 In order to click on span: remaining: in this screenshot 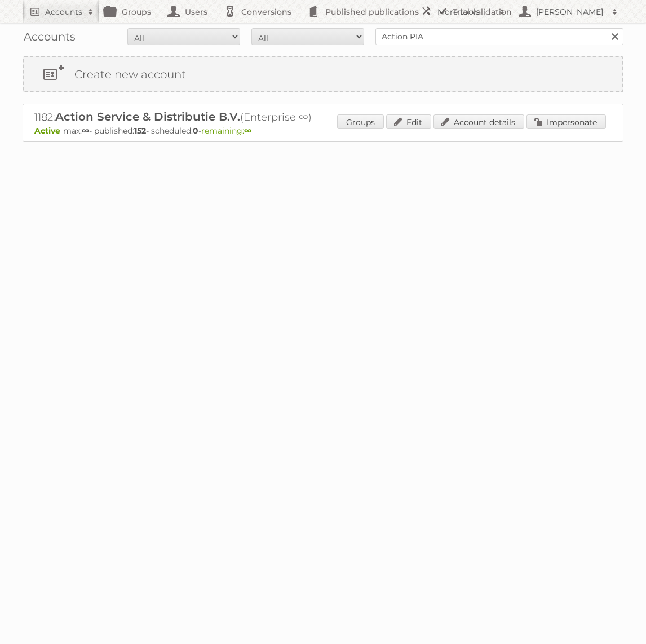, I will do `click(226, 130)`.